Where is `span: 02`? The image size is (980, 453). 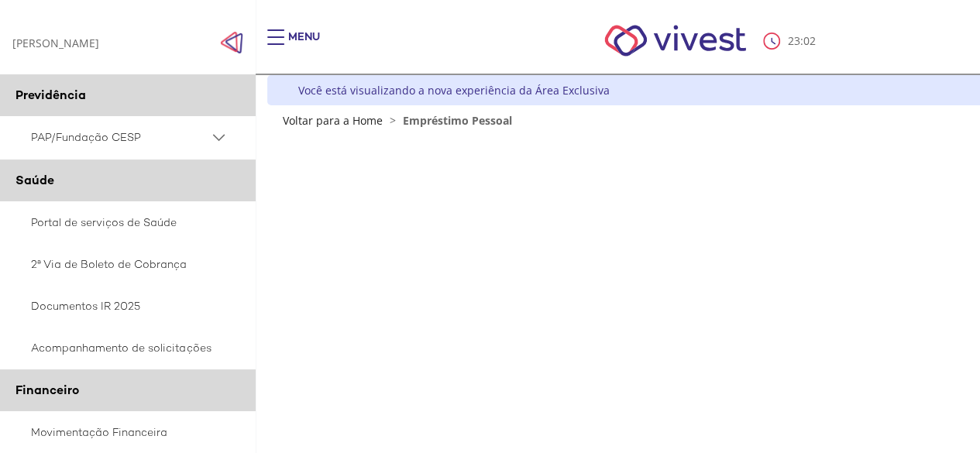
span: 02 is located at coordinates (810, 40).